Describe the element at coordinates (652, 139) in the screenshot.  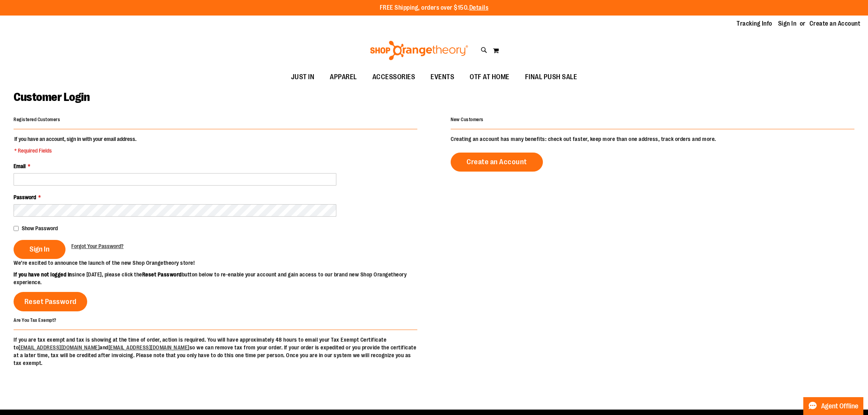
I see `p: Creating an account has many benefits: check out faster, keep more than one address, track orders...` at that location.